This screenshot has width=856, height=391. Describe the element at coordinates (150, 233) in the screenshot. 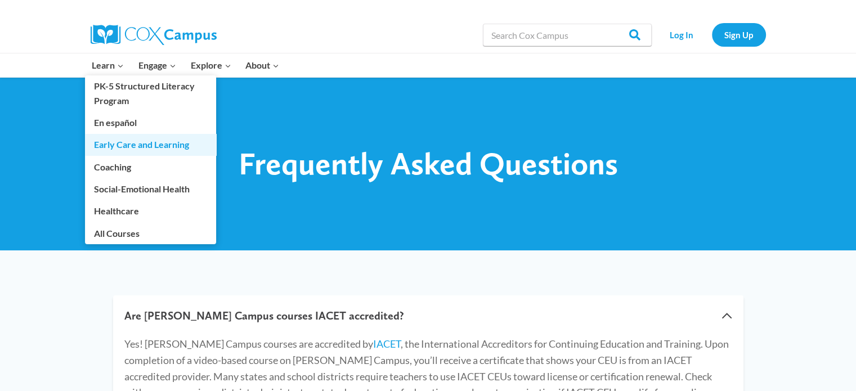

I see `a: All Courses` at that location.